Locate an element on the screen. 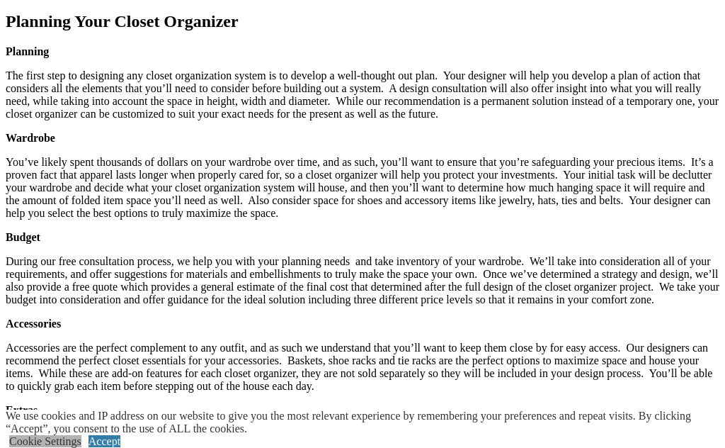 The height and width of the screenshot is (448, 725). p: During our free consultation process, we help you with your planning needs and take inventory of ... is located at coordinates (363, 280).